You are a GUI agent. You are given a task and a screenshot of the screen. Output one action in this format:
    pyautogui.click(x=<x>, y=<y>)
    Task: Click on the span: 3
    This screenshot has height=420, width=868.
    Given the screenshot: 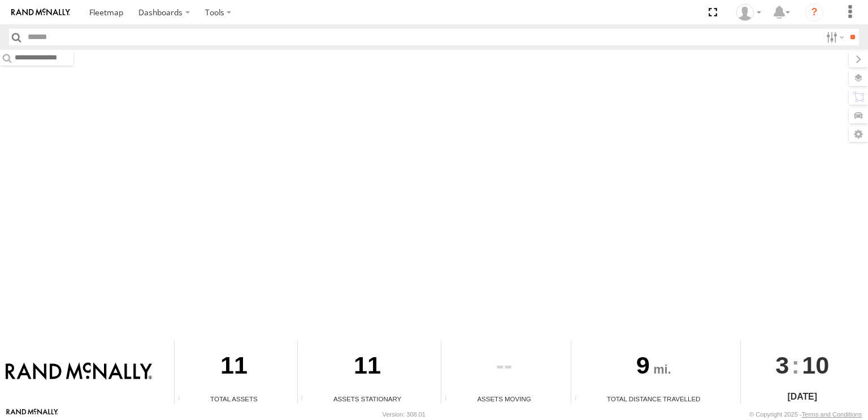 What is the action you would take?
    pyautogui.click(x=782, y=365)
    